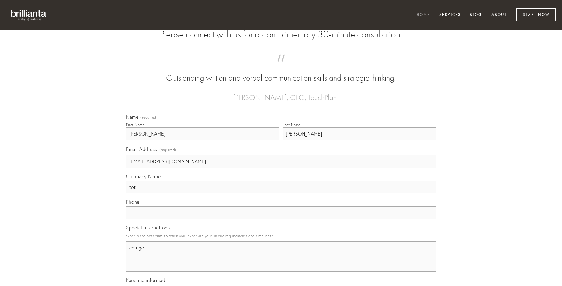 This screenshot has height=286, width=562. What do you see at coordinates (132, 117) in the screenshot?
I see `span: Name` at bounding box center [132, 117].